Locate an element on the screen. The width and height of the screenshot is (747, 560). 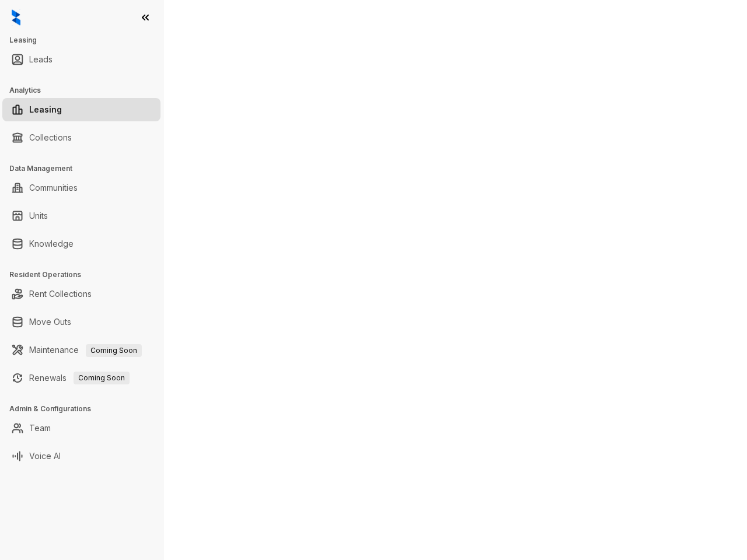
li: Team is located at coordinates (81, 428).